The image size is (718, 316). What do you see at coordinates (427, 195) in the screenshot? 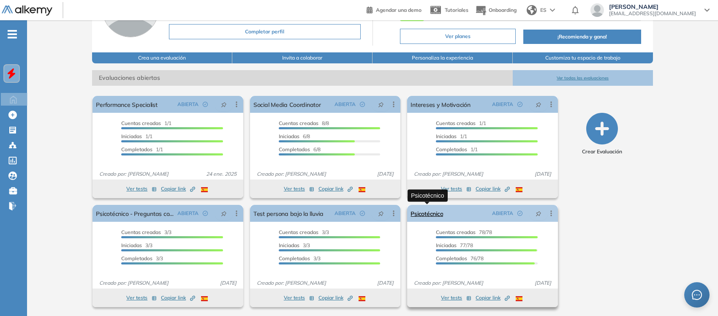
I see `div: Psicotécnico` at bounding box center [427, 195].